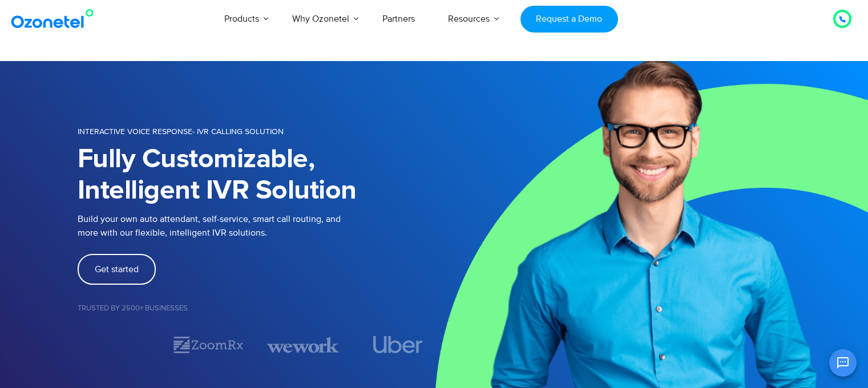 The image size is (868, 388). I want to click on span: INTERACTIVE VOICE RESPONSE- IVR Calling Solution, so click(180, 131).